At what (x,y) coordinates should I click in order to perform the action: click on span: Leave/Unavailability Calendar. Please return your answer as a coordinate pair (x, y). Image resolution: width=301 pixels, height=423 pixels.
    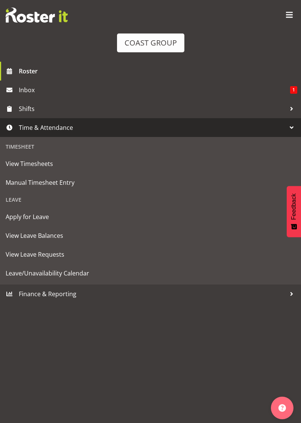
    Looking at the image, I should click on (150, 273).